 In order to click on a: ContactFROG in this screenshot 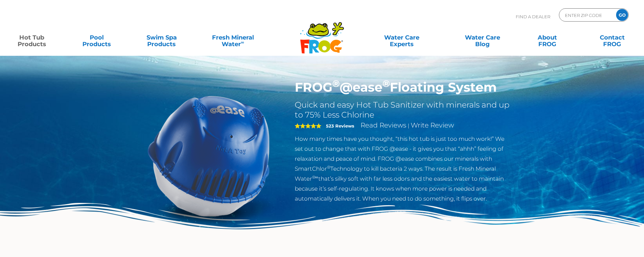, I will do `click(612, 38)`.